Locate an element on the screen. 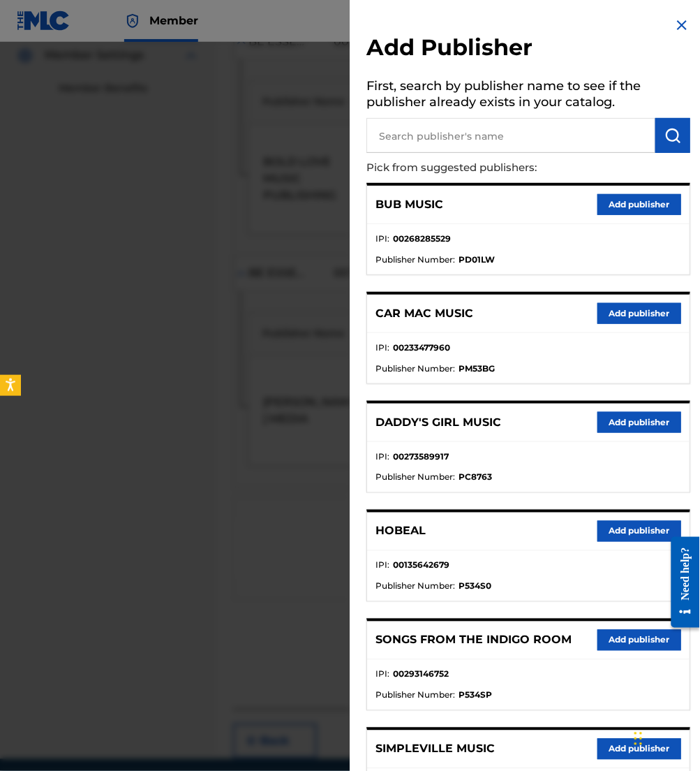  img: Top Rightsholder is located at coordinates (133, 21).